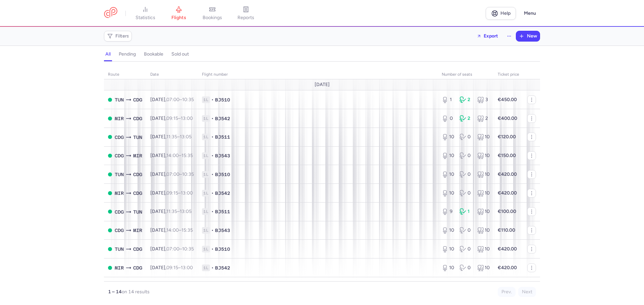  What do you see at coordinates (145, 18) in the screenshot?
I see `span: statistics` at bounding box center [145, 18].